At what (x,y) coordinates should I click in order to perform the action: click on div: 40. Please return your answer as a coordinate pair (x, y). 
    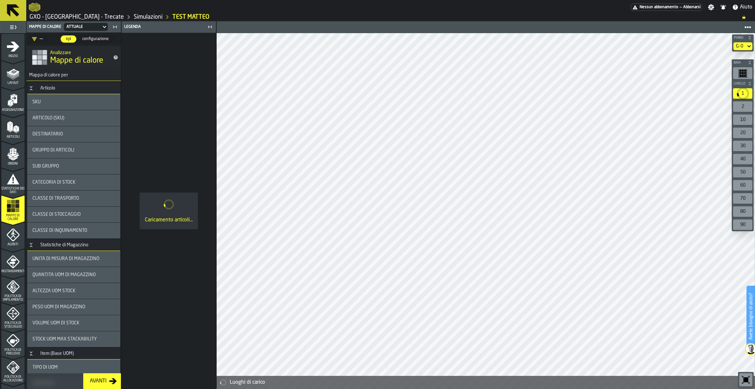
    Looking at the image, I should click on (743, 159).